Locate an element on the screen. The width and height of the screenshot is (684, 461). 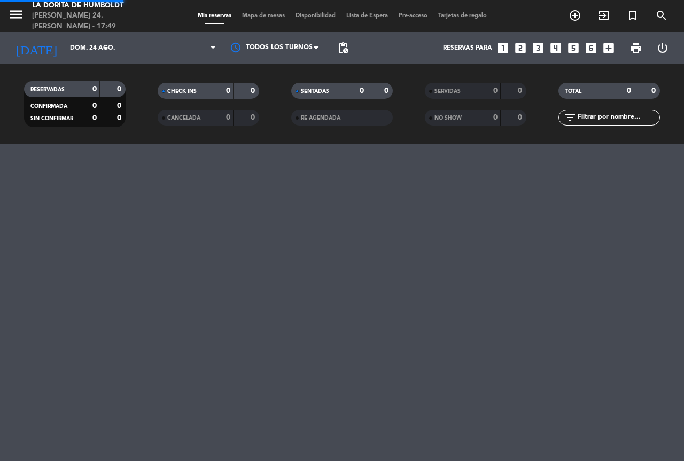
span: Lista de Espera is located at coordinates (367, 16).